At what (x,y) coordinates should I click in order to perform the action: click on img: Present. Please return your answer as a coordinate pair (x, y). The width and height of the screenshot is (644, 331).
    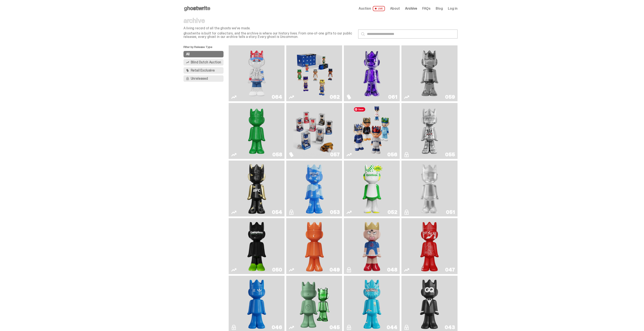
    Looking at the image, I should click on (314, 304).